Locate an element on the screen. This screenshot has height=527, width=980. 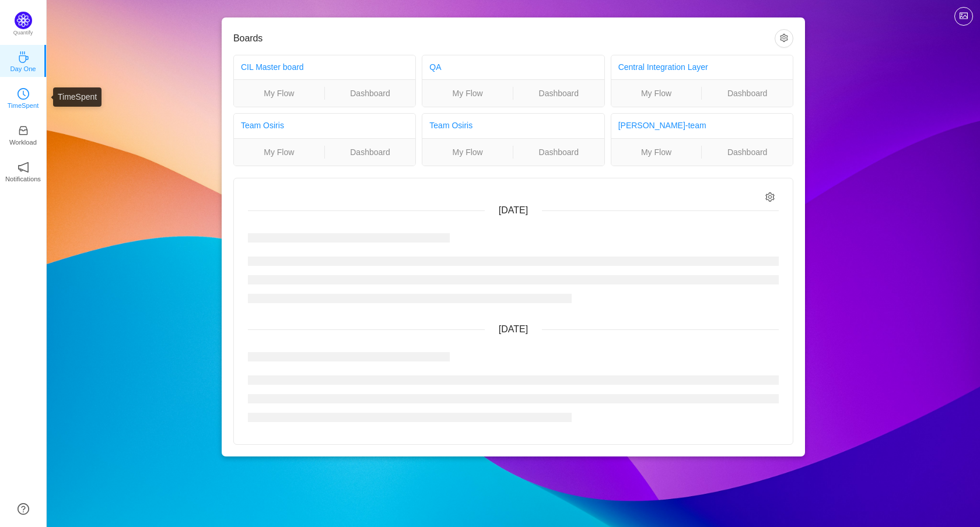
i: icon: coffee is located at coordinates (24, 57).